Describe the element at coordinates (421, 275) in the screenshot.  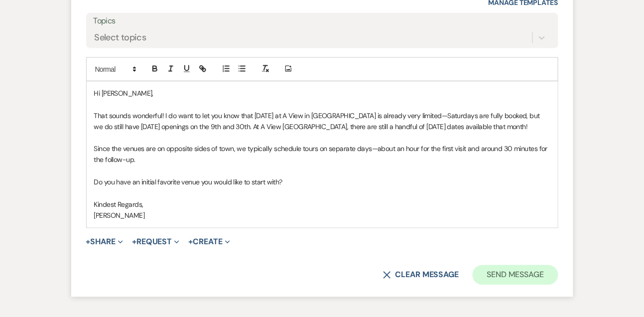
I see `button: Clear message` at that location.